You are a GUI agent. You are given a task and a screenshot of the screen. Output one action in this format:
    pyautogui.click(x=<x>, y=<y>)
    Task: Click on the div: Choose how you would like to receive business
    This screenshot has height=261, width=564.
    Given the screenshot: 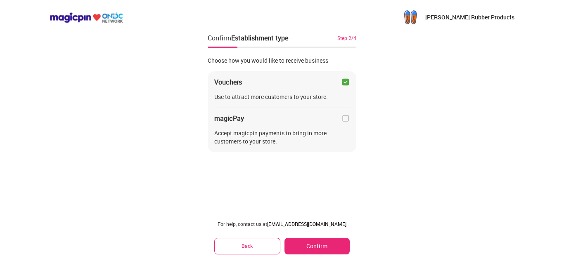 What is the action you would take?
    pyautogui.click(x=282, y=61)
    